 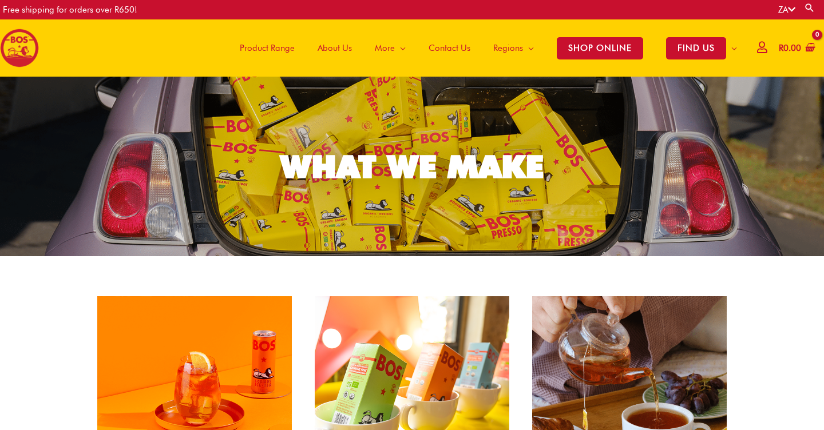 What do you see at coordinates (267, 48) in the screenshot?
I see `span: Product Range` at bounding box center [267, 48].